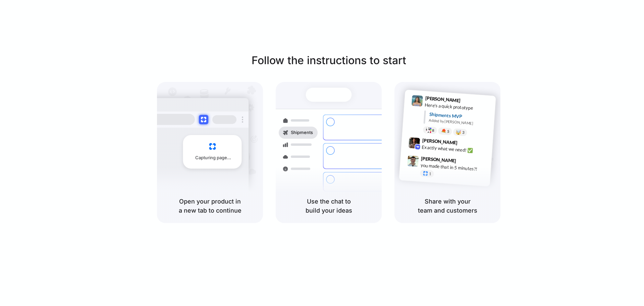  Describe the element at coordinates (458, 107) in the screenshot. I see `div: Here's a quick prototype` at that location.